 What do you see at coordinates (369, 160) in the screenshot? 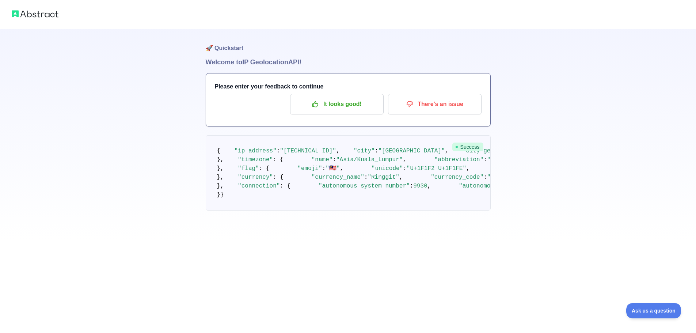
I see `span: "Asia/Kuala_Lumpur"` at bounding box center [369, 160].